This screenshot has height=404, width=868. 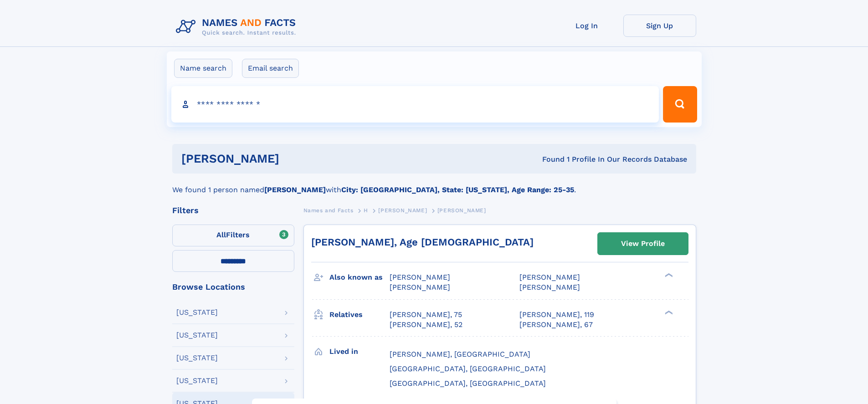 What do you see at coordinates (587, 25) in the screenshot?
I see `a: Log In` at bounding box center [587, 25].